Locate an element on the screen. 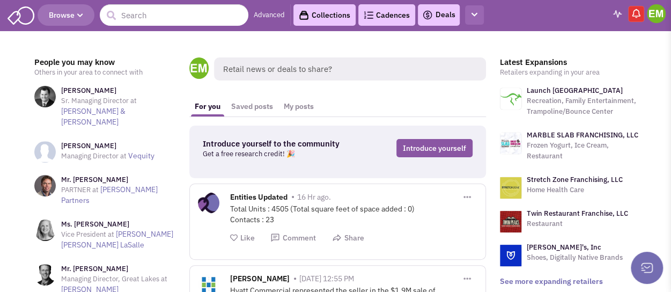  p: Home Health Care is located at coordinates (574, 190).